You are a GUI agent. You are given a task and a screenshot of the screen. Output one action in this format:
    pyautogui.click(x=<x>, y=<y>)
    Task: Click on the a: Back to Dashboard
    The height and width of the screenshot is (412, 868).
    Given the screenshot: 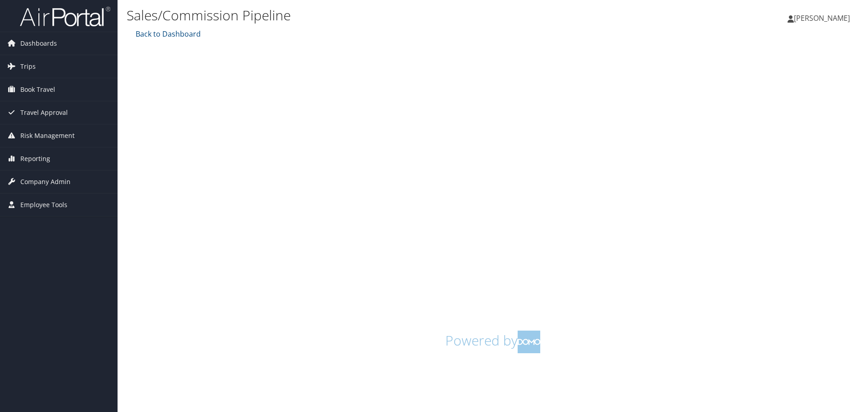 What is the action you would take?
    pyautogui.click(x=167, y=34)
    